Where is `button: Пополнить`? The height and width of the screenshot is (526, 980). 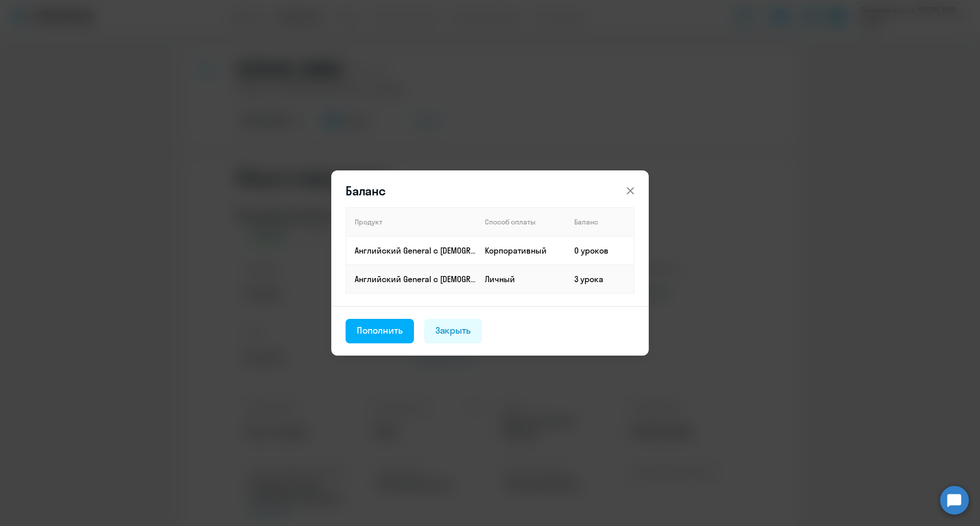 button: Пополнить is located at coordinates (380, 331).